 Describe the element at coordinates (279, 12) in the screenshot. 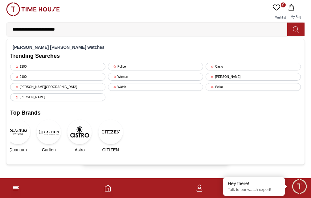

I see `a: 0Wishlist` at that location.